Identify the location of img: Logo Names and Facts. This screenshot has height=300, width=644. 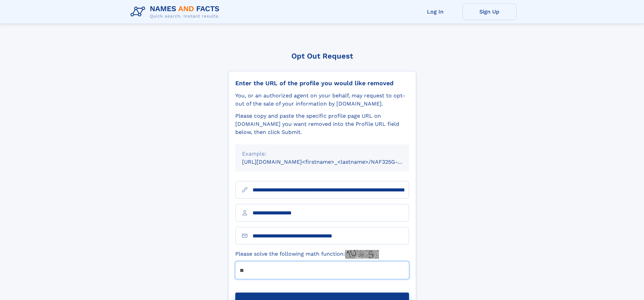
(176, 12).